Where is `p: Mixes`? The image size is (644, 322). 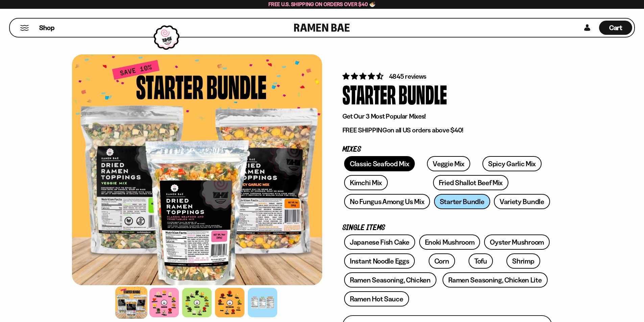 p: Mixes is located at coordinates (448, 149).